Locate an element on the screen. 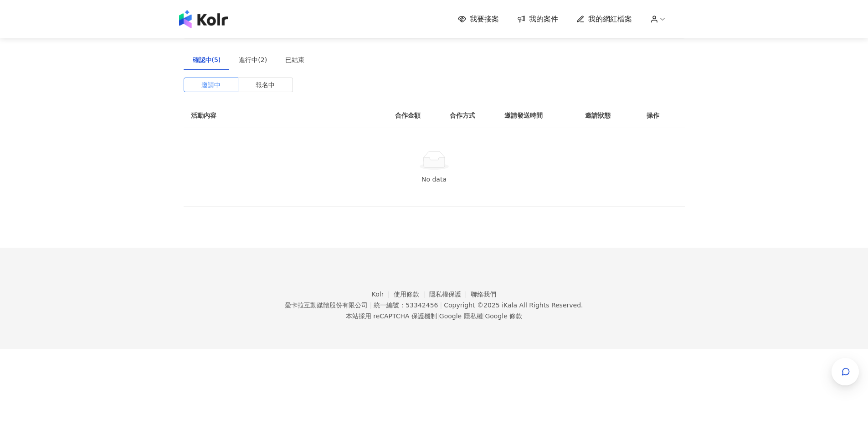  th: 合作金額 is located at coordinates (416, 115).